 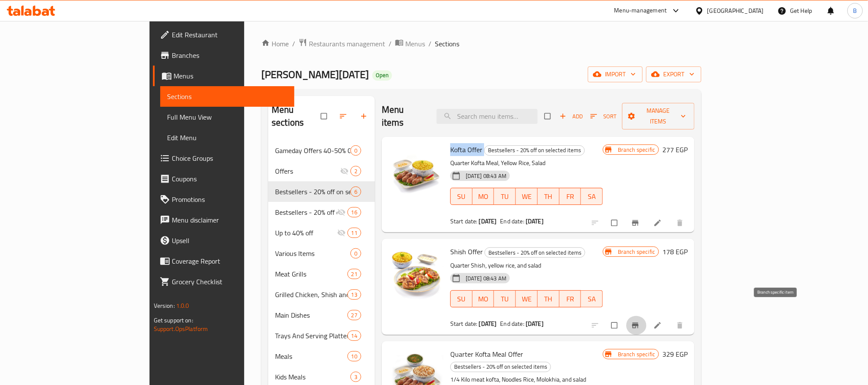 What do you see at coordinates (311, 295) in the screenshot?
I see `div: Grilled Chicken, Shish and Fillet` at bounding box center [311, 295].